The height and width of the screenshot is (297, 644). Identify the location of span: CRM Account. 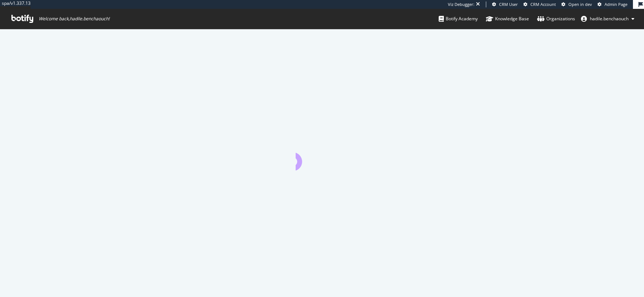
(543, 4).